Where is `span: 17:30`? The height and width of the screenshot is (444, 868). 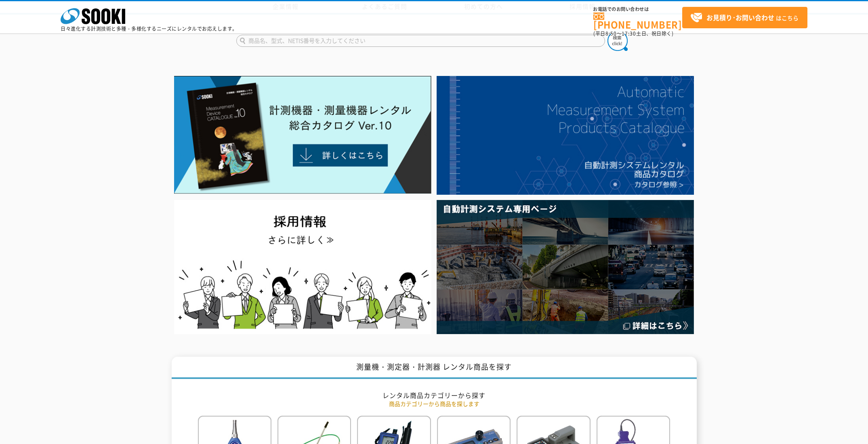 span: 17:30 is located at coordinates (629, 33).